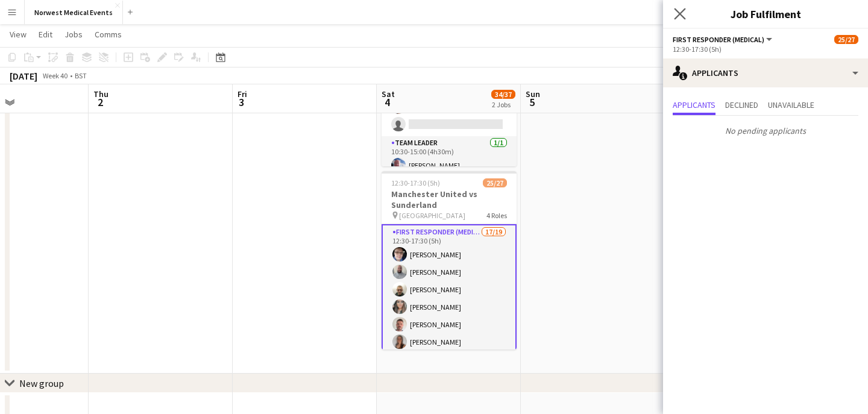 Image resolution: width=868 pixels, height=414 pixels. I want to click on span: Comms, so click(108, 34).